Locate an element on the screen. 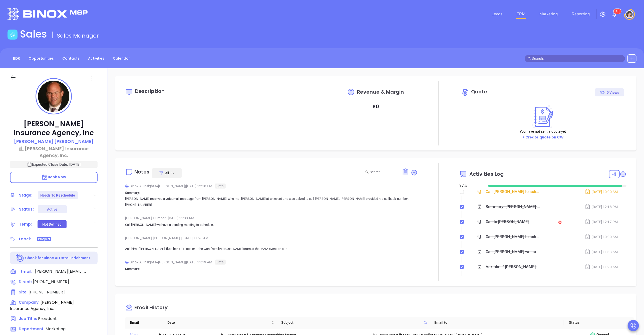 Image resolution: width=644 pixels, height=335 pixels. span: + Create quote on CW is located at coordinates (543, 137).